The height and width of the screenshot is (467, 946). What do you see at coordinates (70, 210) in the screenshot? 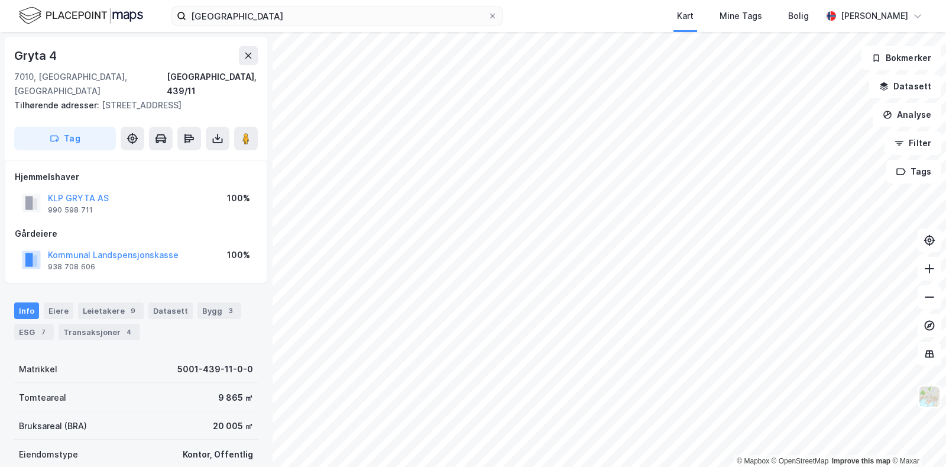
I see `div: 990 598 711` at bounding box center [70, 210].